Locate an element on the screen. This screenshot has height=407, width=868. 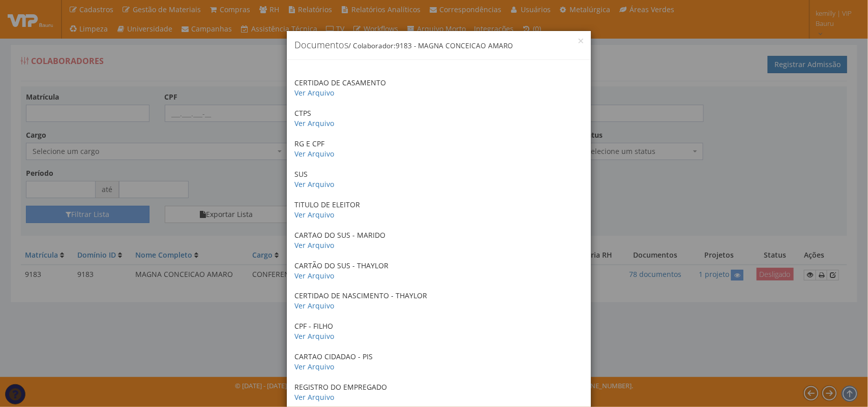
p: CPF - FILHO is located at coordinates (439, 331).